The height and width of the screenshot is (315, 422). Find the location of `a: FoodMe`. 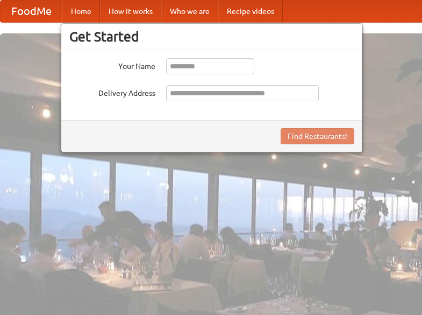

a: FoodMe is located at coordinates (31, 11).